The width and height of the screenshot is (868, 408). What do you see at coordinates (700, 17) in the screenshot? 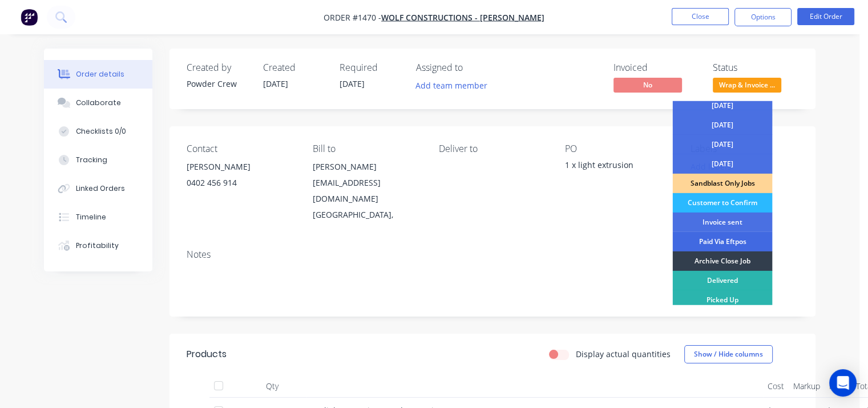
I see `button: Close` at bounding box center [700, 17].